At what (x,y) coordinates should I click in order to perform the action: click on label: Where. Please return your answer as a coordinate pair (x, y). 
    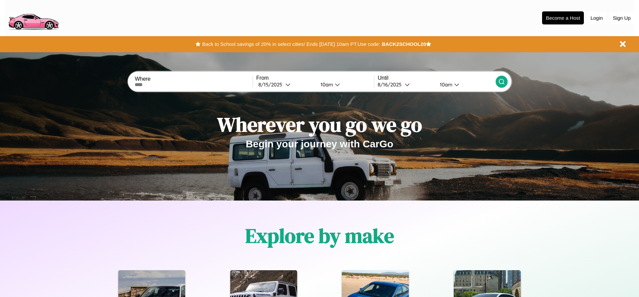
    Looking at the image, I should click on (194, 79).